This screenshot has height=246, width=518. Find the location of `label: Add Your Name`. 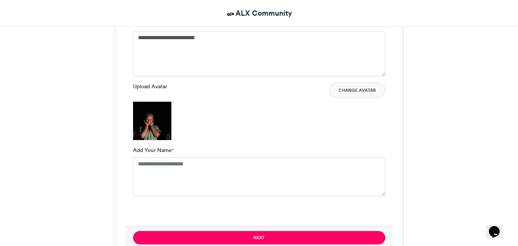

label: Add Your Name is located at coordinates (153, 150).